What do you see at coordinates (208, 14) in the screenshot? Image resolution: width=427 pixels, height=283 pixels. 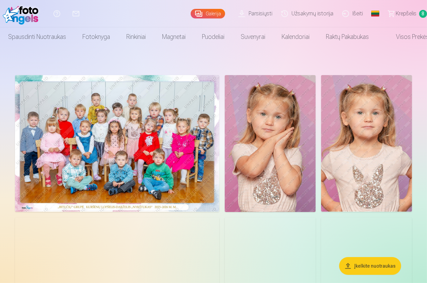 I see `a: Galerija` at bounding box center [208, 14].